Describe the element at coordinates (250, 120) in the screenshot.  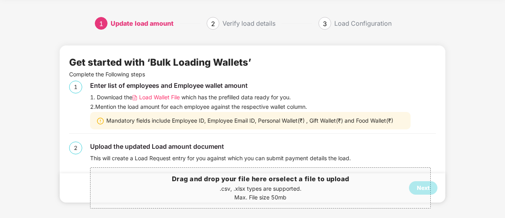
I see `div: Mandatory fields include Employee ID, Employee Email ID, Personal Wallet(₹) , Gift Wallet(₹) and ...` at that location.